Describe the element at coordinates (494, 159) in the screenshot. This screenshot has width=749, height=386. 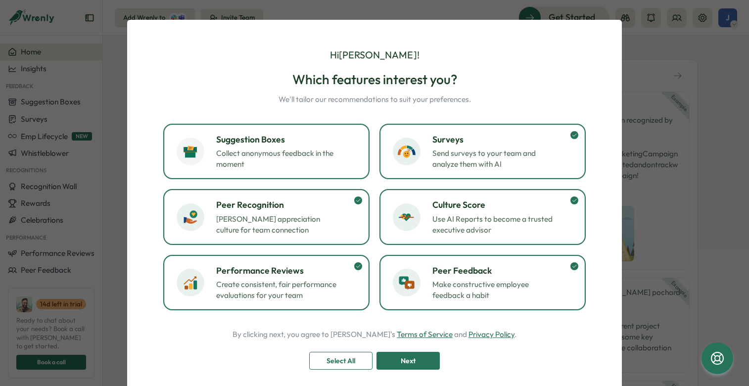
I see `p: Send surveys to your team and analyze them with AI` at that location.